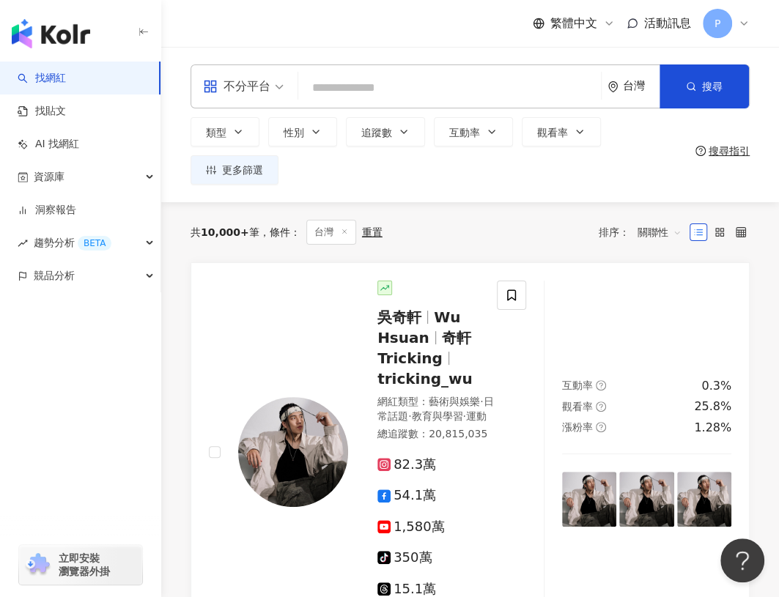  I want to click on div: 台灣, so click(641, 86).